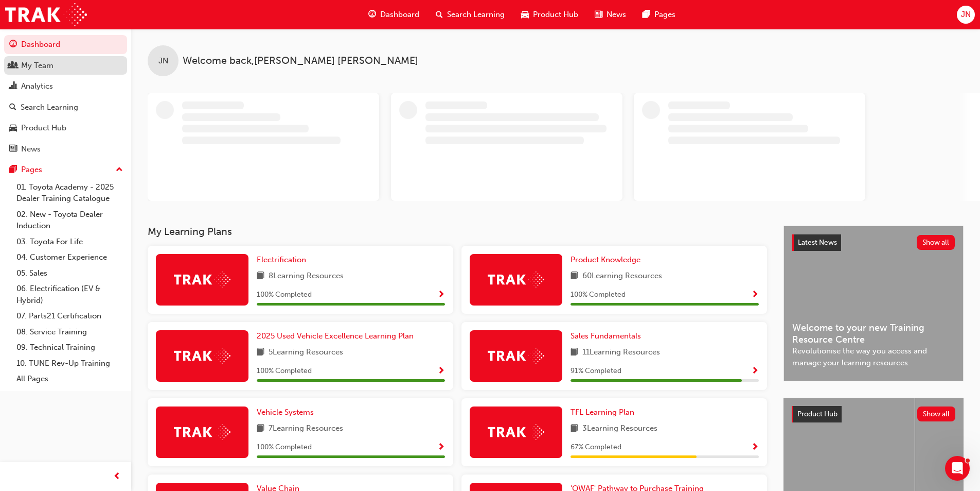 This screenshot has height=491, width=980. Describe the element at coordinates (65, 65) in the screenshot. I see `a: My Team` at that location.